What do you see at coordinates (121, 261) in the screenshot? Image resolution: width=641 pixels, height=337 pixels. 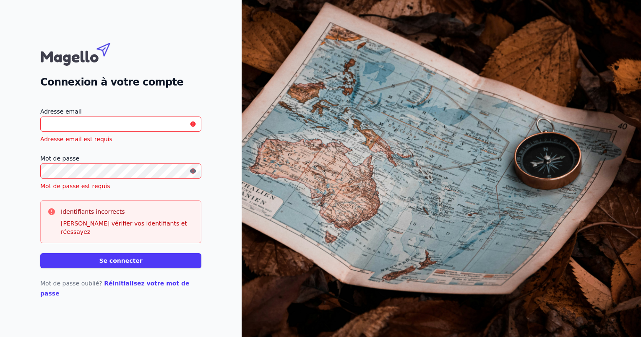 I see `button: Se connecter` at bounding box center [121, 261].